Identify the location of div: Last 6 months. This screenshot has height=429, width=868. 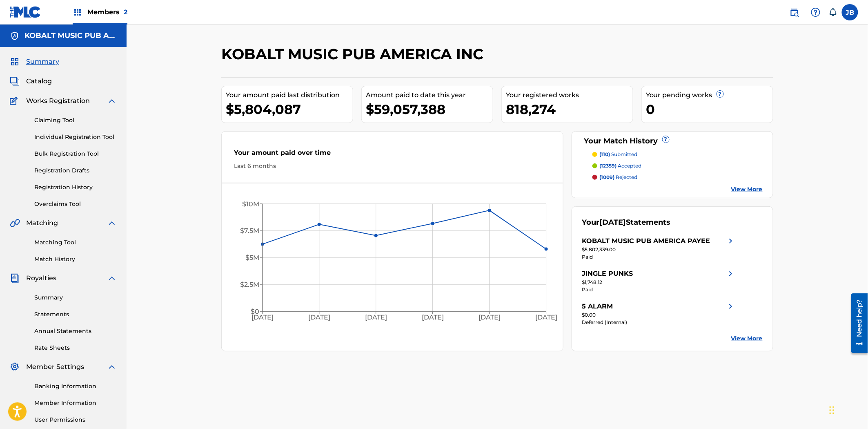
(392, 166).